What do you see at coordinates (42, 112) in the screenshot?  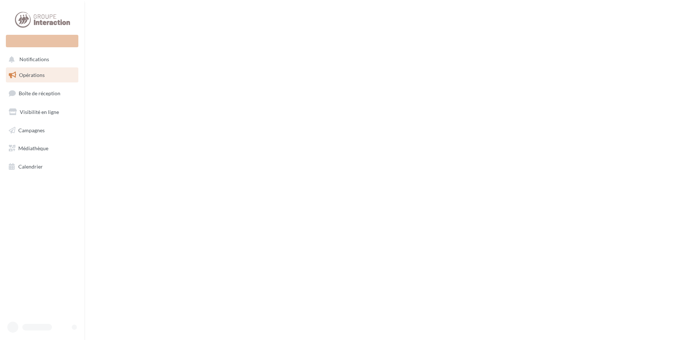 I see `a: Visibilité en ligne` at bounding box center [42, 112].